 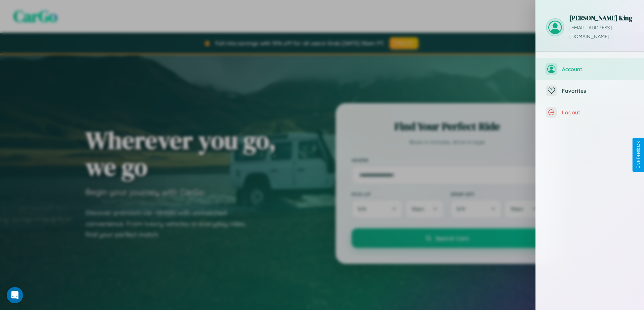 What do you see at coordinates (15, 295) in the screenshot?
I see `div: Open Intercom Messenger` at bounding box center [15, 295].